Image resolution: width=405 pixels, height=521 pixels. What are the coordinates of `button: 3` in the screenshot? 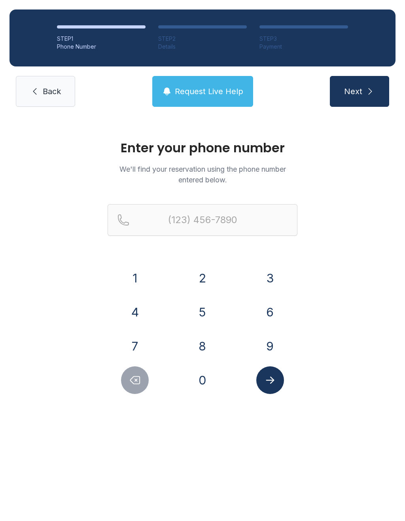 It's located at (270, 278).